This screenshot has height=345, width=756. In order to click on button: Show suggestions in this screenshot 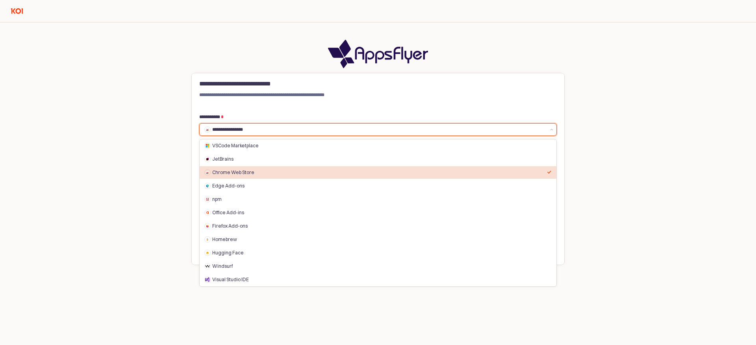, I will do `click(551, 129)`.